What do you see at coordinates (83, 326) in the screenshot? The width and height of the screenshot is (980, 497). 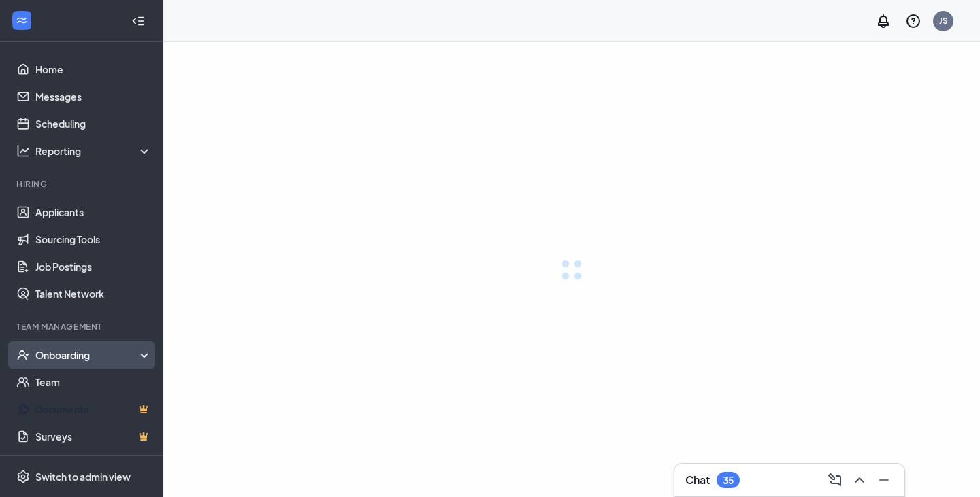 I see `div: Team Management` at bounding box center [83, 326].